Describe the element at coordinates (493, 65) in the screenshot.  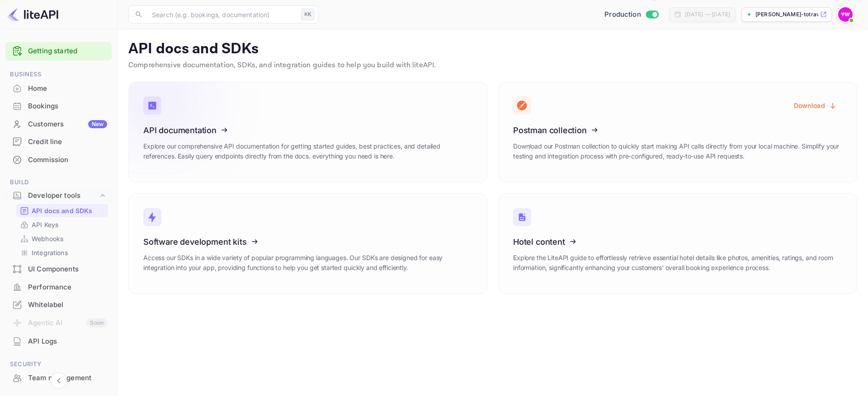
I see `p: Comprehensive documentation, SDKs, and integration guides to help you build with liteAPI.` at that location.